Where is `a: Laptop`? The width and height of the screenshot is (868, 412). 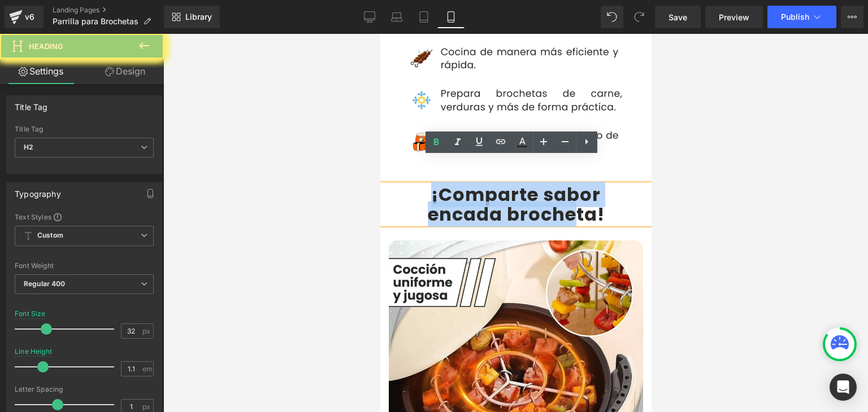 a: Laptop is located at coordinates (397, 17).